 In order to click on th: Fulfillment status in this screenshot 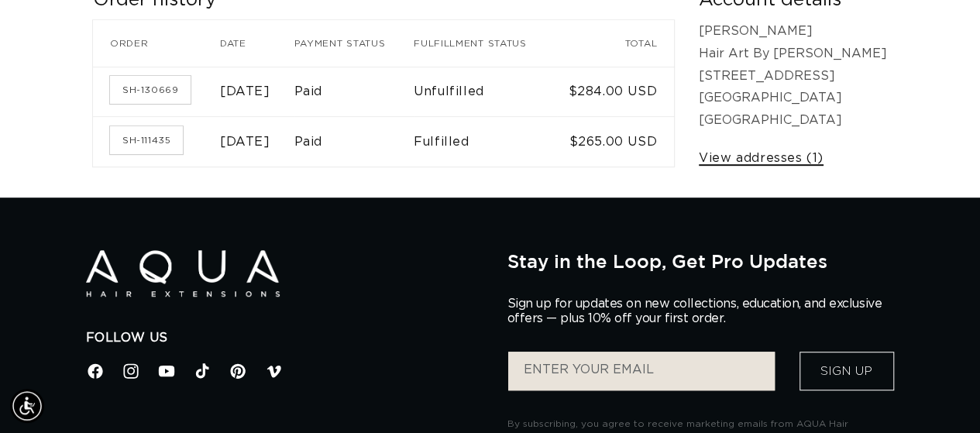, I will do `click(485, 43)`.